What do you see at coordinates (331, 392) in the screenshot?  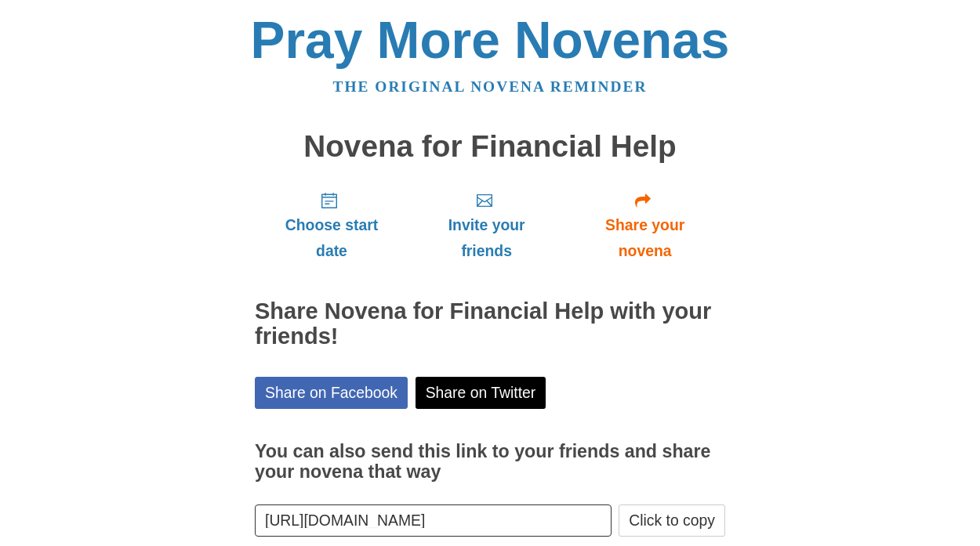 I see `a: Share on Facebook` at bounding box center [331, 392].